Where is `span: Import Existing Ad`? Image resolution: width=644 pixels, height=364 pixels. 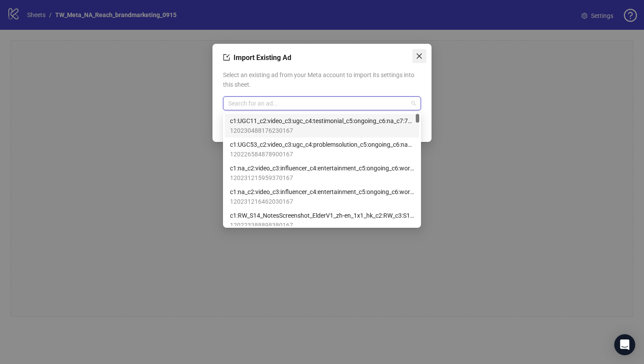 span: Import Existing Ad is located at coordinates (262, 57).